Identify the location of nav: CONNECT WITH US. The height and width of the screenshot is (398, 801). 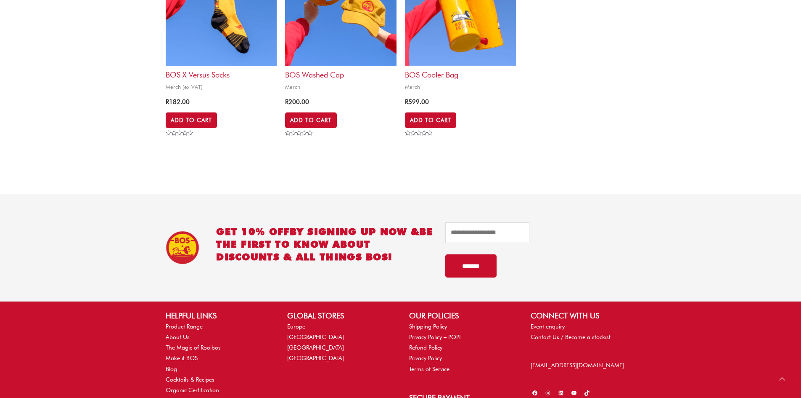
(583, 332).